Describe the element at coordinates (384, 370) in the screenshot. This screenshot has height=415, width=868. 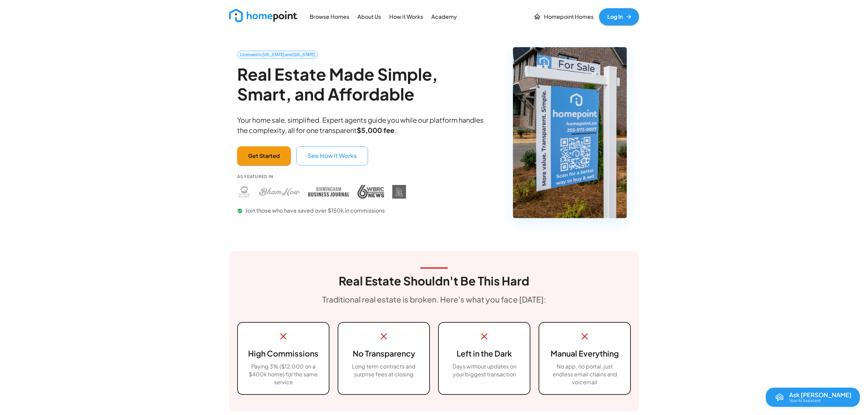
I see `p: Long term contracts and surprise fees at closing` at that location.